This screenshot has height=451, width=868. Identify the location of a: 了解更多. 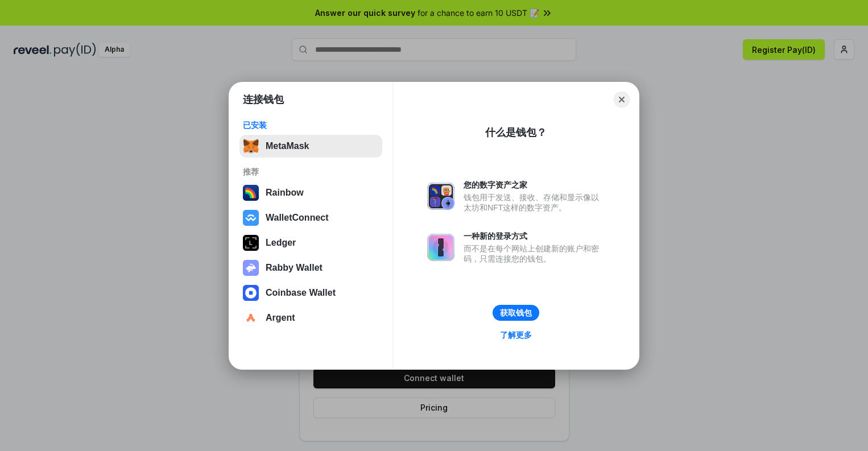
(516, 335).